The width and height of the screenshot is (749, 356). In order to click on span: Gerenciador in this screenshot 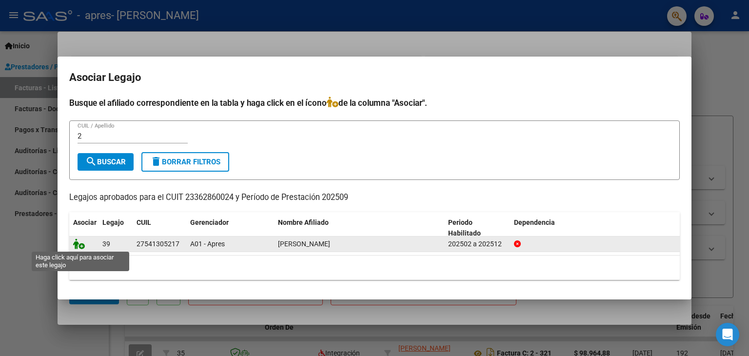, I will do `click(209, 222)`.